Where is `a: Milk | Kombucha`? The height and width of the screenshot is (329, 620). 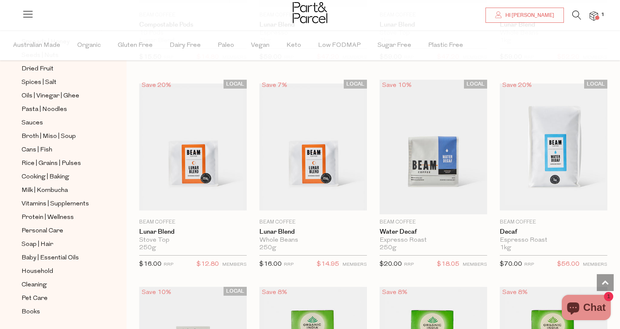
a: Milk | Kombucha is located at coordinates (60, 190).